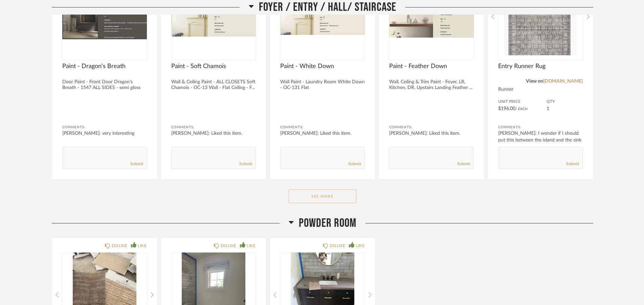 The width and height of the screenshot is (644, 305). What do you see at coordinates (534, 81) in the screenshot?
I see `span: View on` at bounding box center [534, 81].